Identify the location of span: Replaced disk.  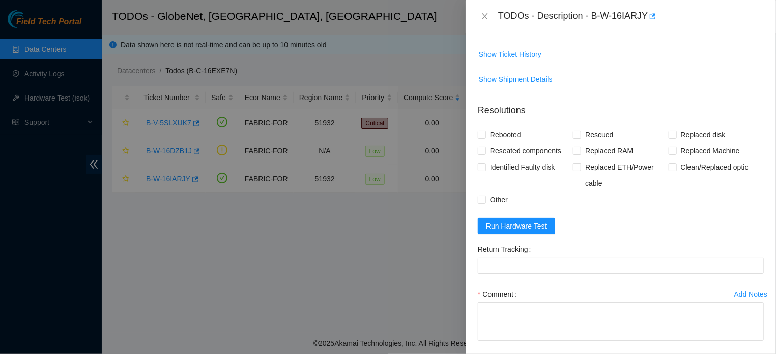
(703, 135).